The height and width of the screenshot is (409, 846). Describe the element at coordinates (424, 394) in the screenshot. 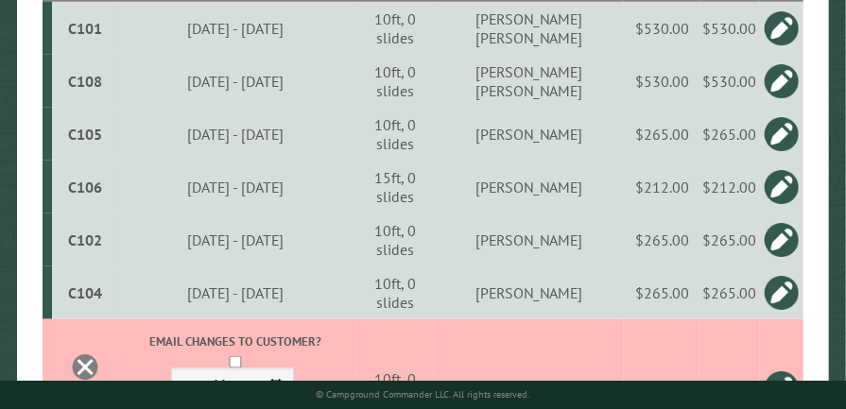

I see `small: © Campground Commander LLC. All rights reserved.` at that location.